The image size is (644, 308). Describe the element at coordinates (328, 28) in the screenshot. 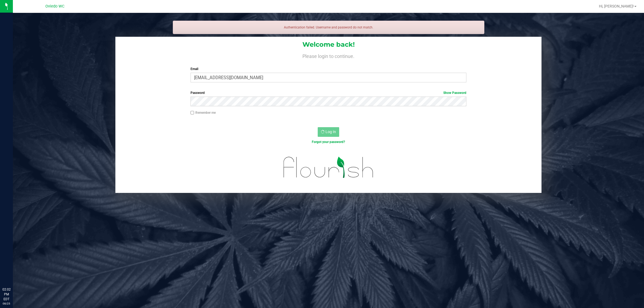

I see `div: Authentication failed. Username and password do not match.` at that location.